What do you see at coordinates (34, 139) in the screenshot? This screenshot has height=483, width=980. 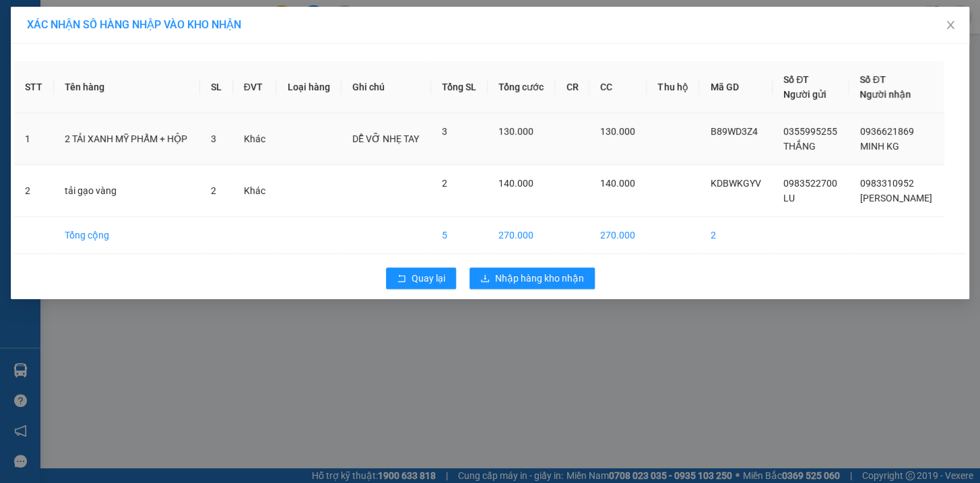 I see `td: 1` at bounding box center [34, 139].